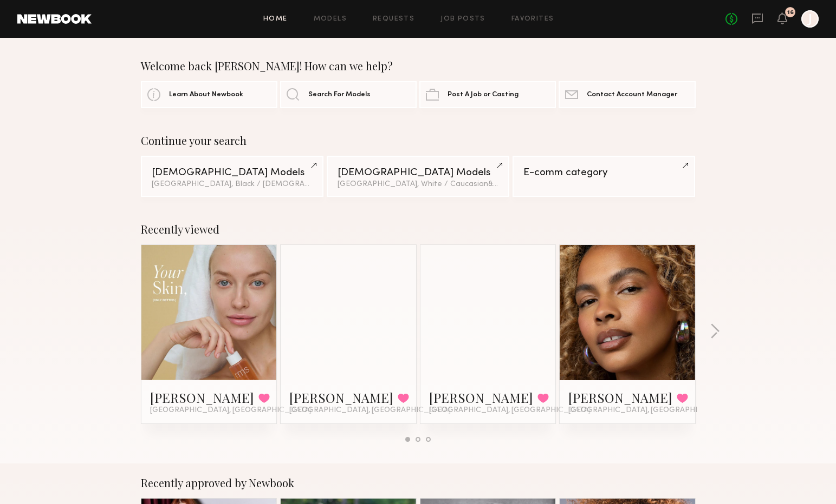  What do you see at coordinates (627, 94) in the screenshot?
I see `a: Contact Account Manager` at bounding box center [627, 94].